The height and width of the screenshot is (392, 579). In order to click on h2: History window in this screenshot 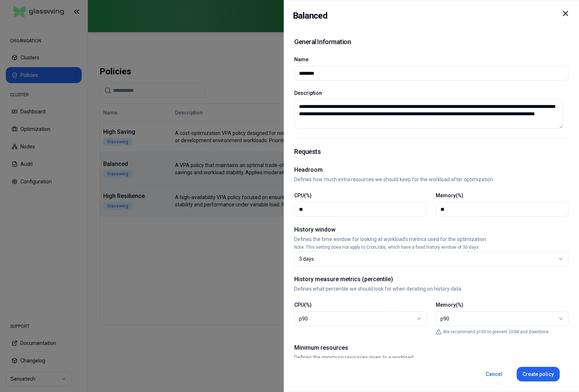, I will do `click(431, 230)`.